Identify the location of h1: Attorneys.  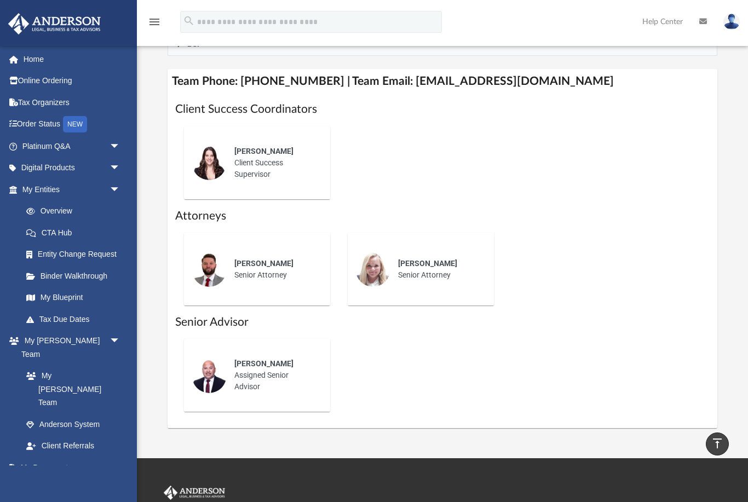
(442, 216).